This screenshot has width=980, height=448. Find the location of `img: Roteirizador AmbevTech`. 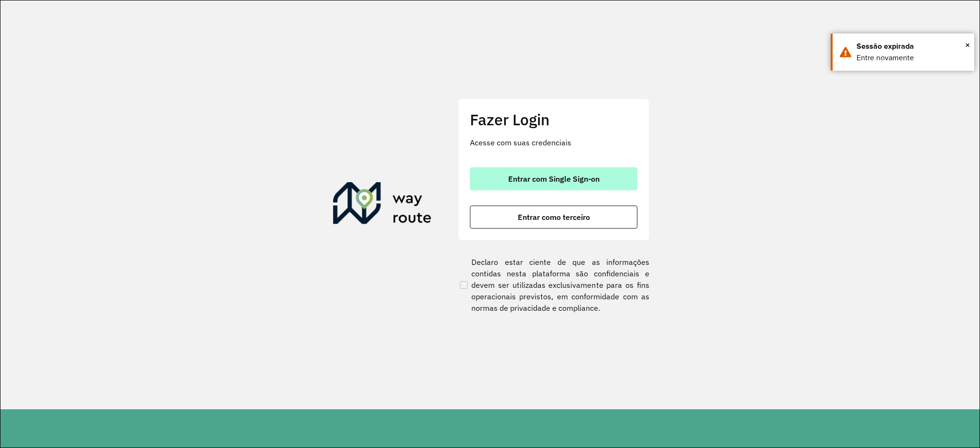

img: Roteirizador AmbevTech is located at coordinates (383, 205).